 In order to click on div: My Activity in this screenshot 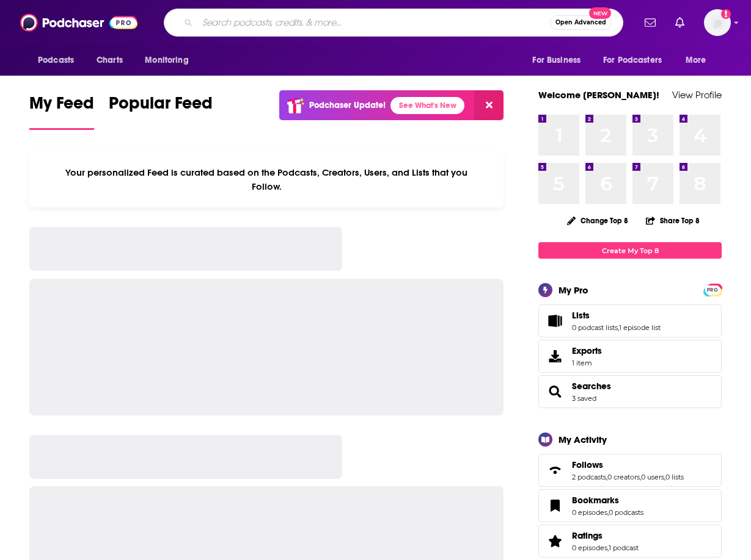, I will do `click(582, 440)`.